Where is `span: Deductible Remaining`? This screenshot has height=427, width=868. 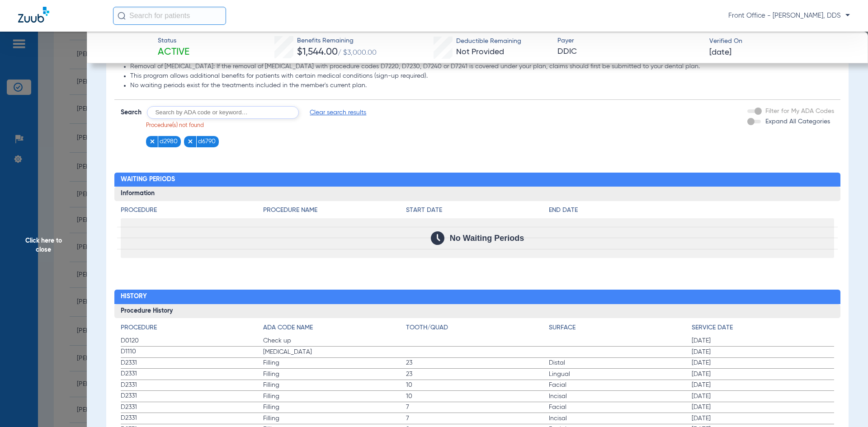
span: Deductible Remaining is located at coordinates (489, 41).